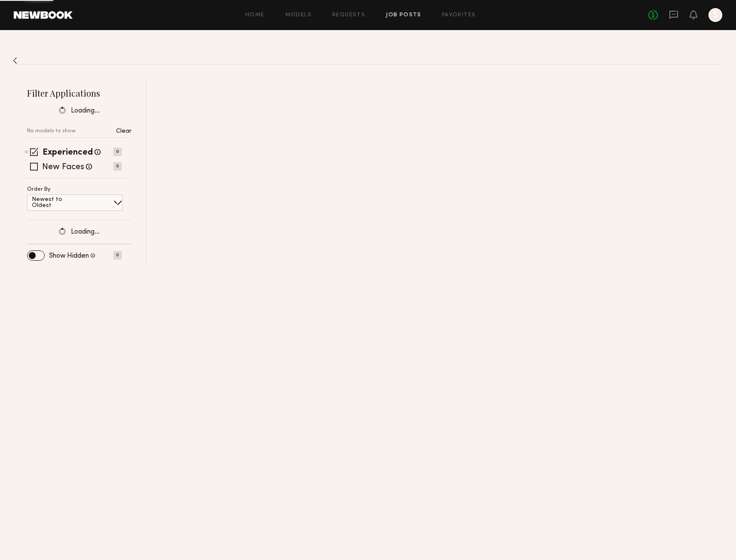  I want to click on label: Experienced, so click(68, 153).